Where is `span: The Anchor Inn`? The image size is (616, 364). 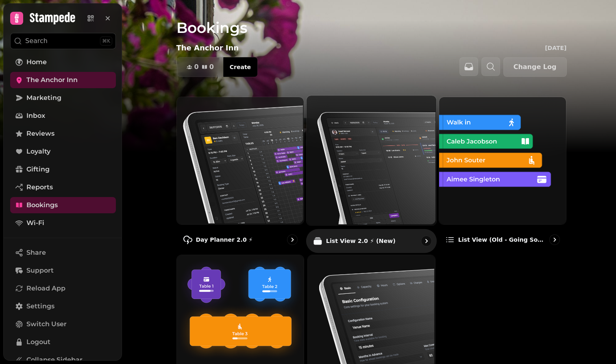
span: The Anchor Inn is located at coordinates (52, 80).